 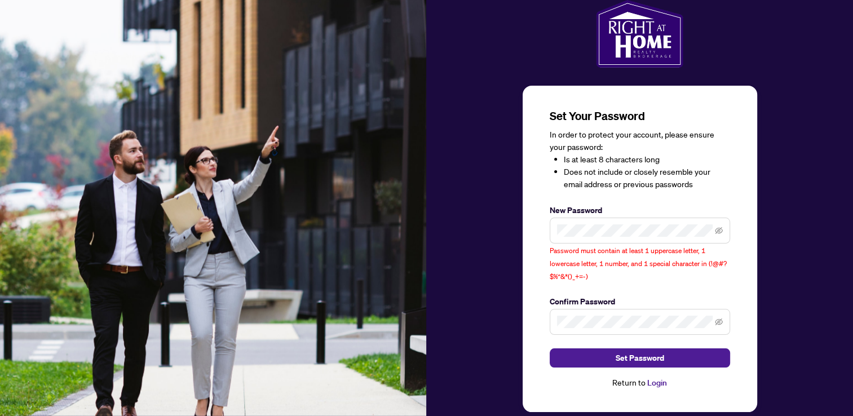 I want to click on a: Login, so click(x=657, y=383).